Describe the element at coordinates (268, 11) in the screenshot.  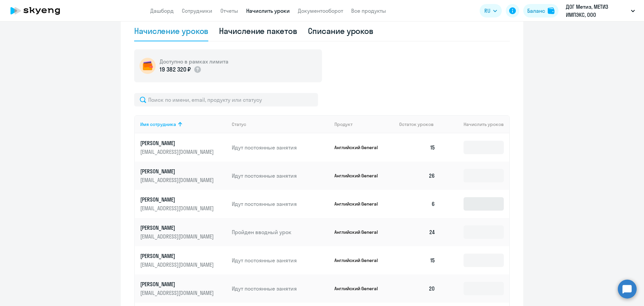
I see `a: Начислить уроки` at that location.